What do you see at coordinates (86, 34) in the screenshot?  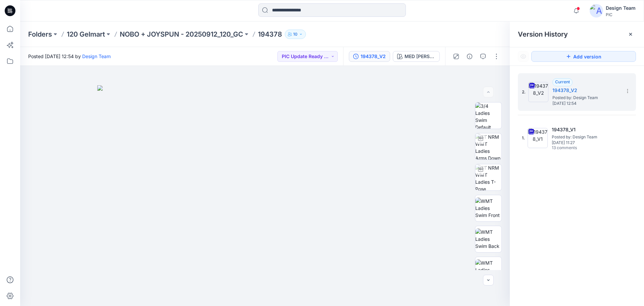 I see `p: 120 Gelmart` at bounding box center [86, 34].